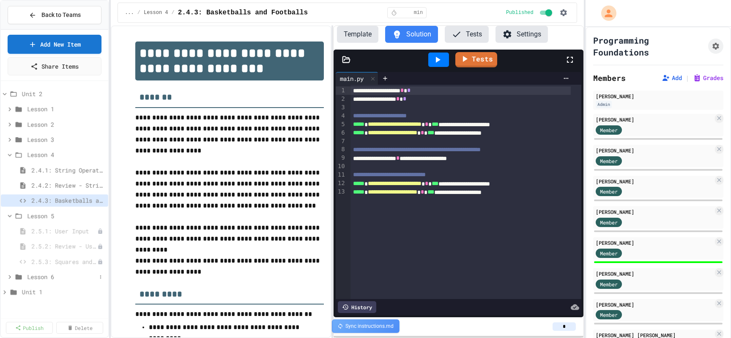 The height and width of the screenshot is (338, 731). I want to click on div: 1, so click(341, 91).